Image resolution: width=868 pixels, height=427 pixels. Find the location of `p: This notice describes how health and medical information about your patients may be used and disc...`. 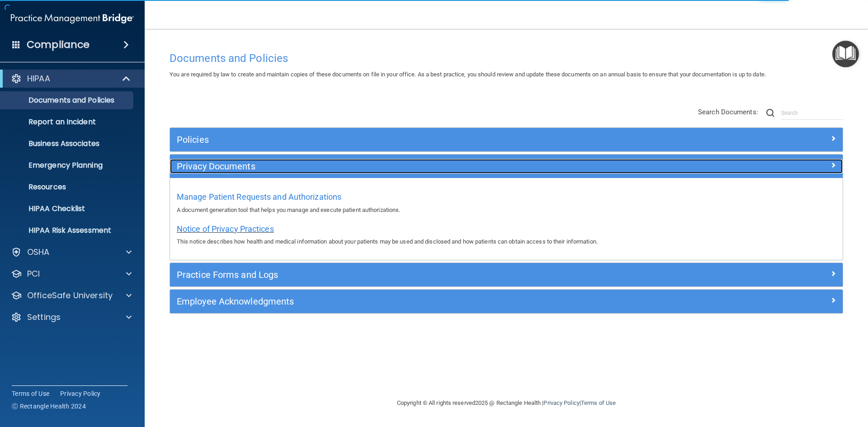

p: This notice describes how health and medical information about your patients may be used and disc... is located at coordinates (506, 241).